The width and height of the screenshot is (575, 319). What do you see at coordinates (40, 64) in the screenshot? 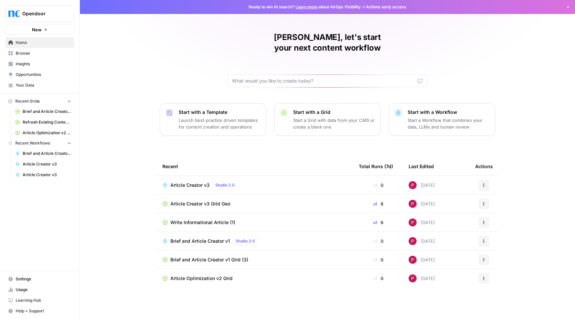
I see `a: Insights` at bounding box center [40, 64].